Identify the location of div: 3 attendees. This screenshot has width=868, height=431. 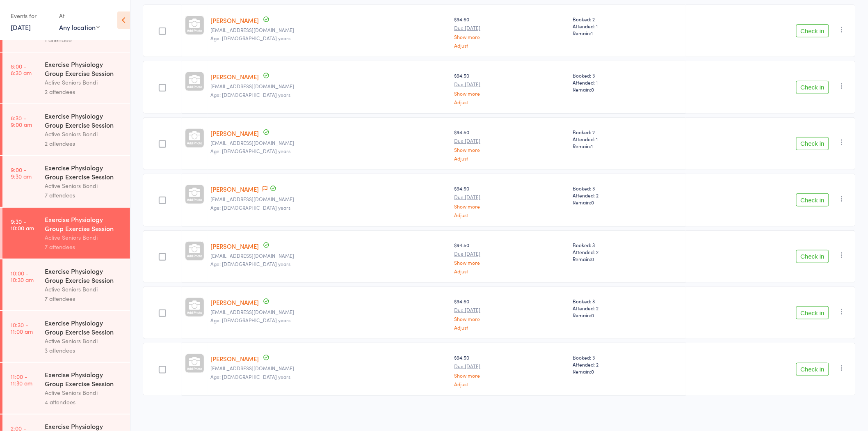
(84, 350).